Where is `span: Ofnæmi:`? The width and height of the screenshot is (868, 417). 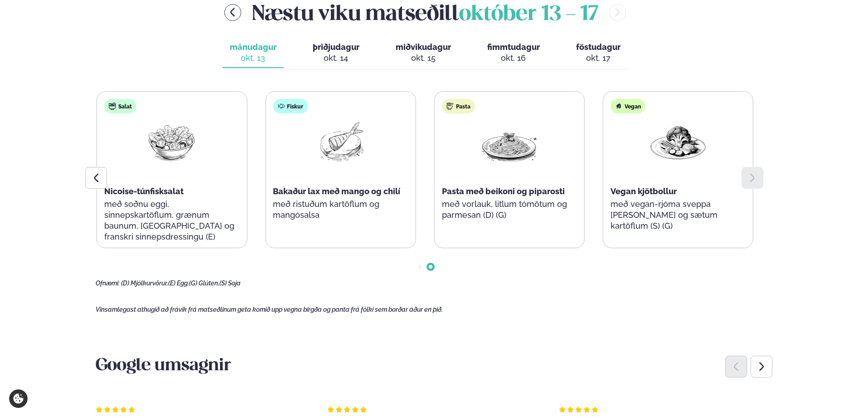
span: Ofnæmi: is located at coordinates (107, 283).